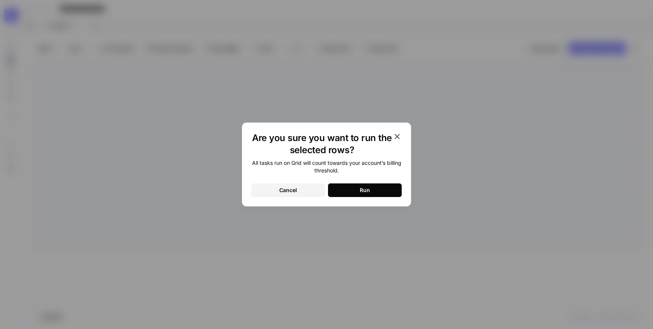  Describe the element at coordinates (365, 190) in the screenshot. I see `div: Run` at that location.